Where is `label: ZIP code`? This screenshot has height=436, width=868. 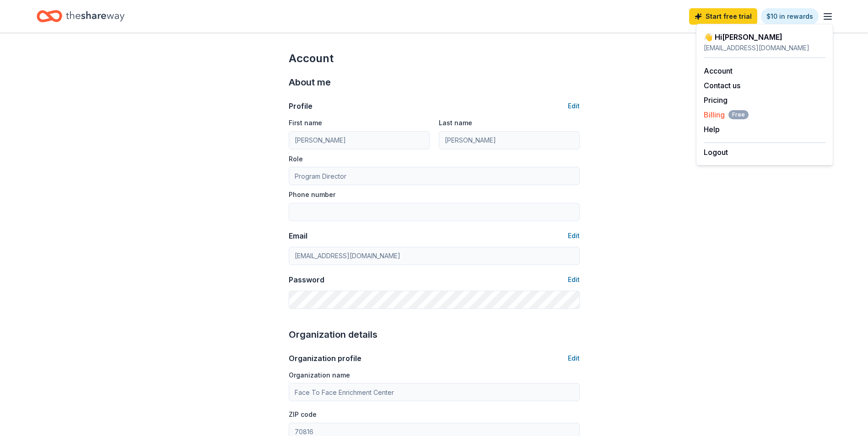
label: ZIP code is located at coordinates (303, 414).